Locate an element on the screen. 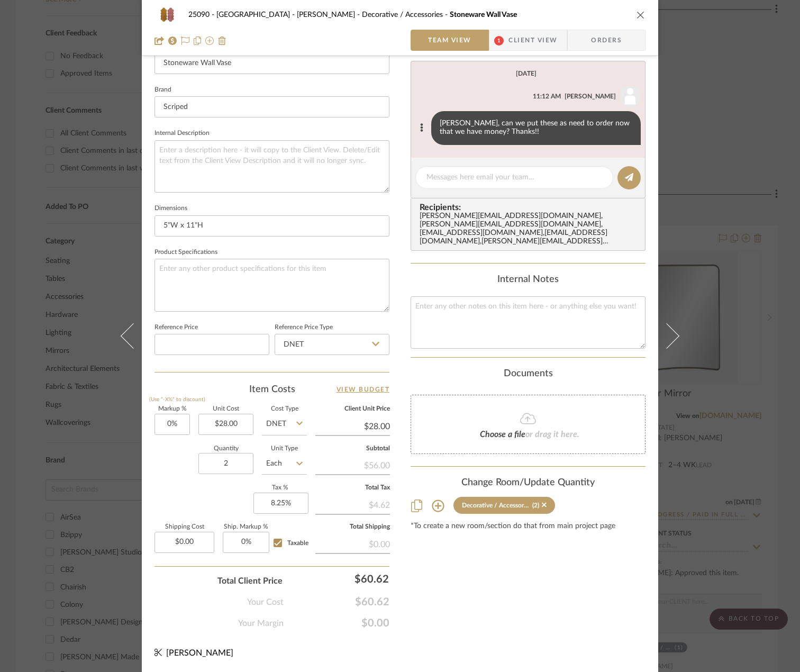 This screenshot has height=672, width=800. label: Internal Description is located at coordinates (182, 133).